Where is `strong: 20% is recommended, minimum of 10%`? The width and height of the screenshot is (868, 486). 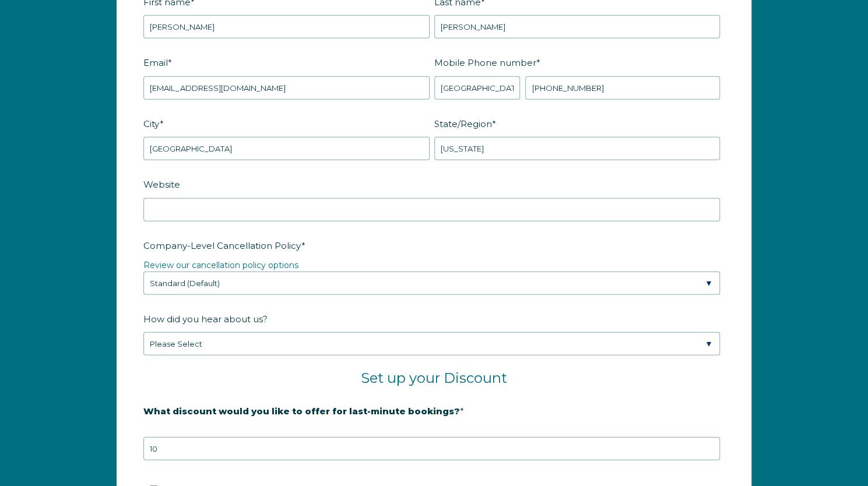
strong: 20% is recommended, minimum of 10% is located at coordinates (234, 430).